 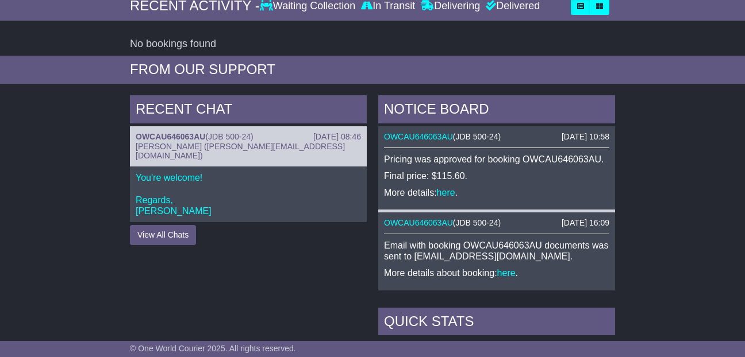 What do you see at coordinates (497, 324) in the screenshot?
I see `div: Quick Stats` at bounding box center [497, 324].